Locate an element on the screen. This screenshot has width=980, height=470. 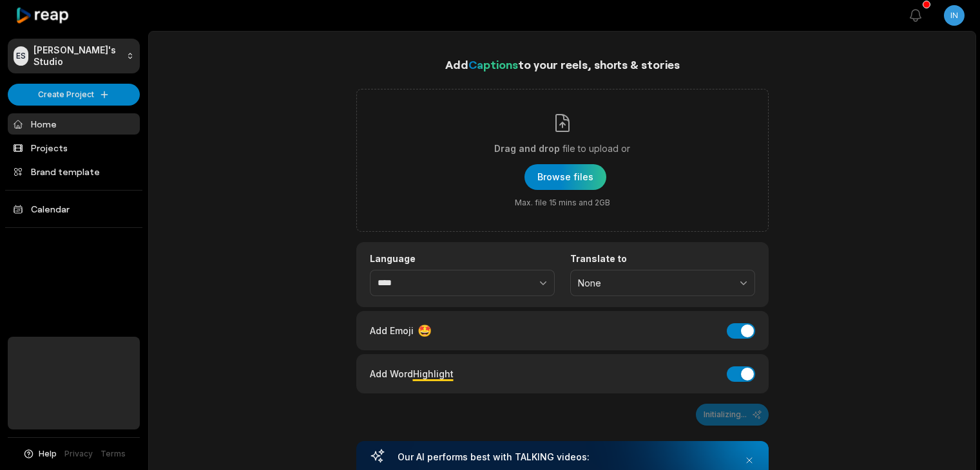
a: Terms is located at coordinates (113, 454).